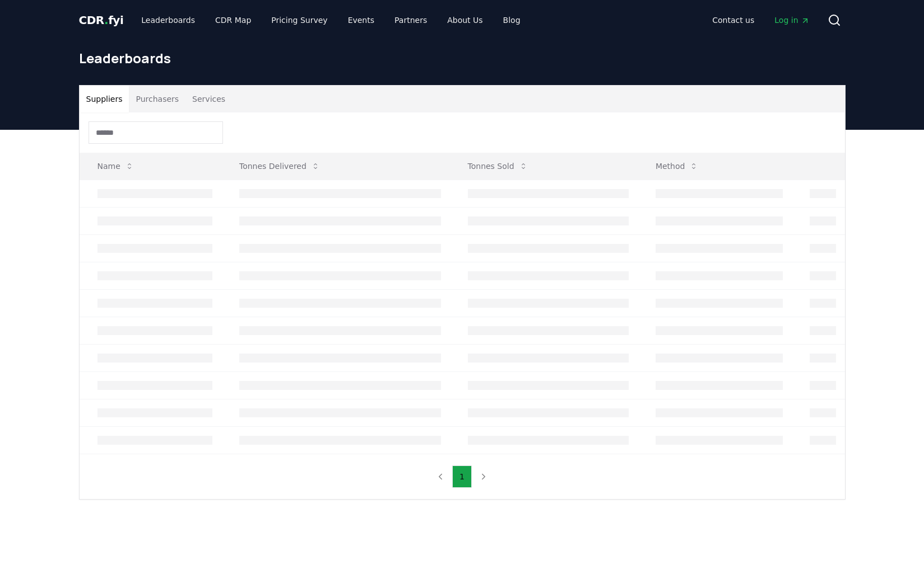 This screenshot has width=924, height=579. What do you see at coordinates (208, 99) in the screenshot?
I see `button: Services` at bounding box center [208, 99].